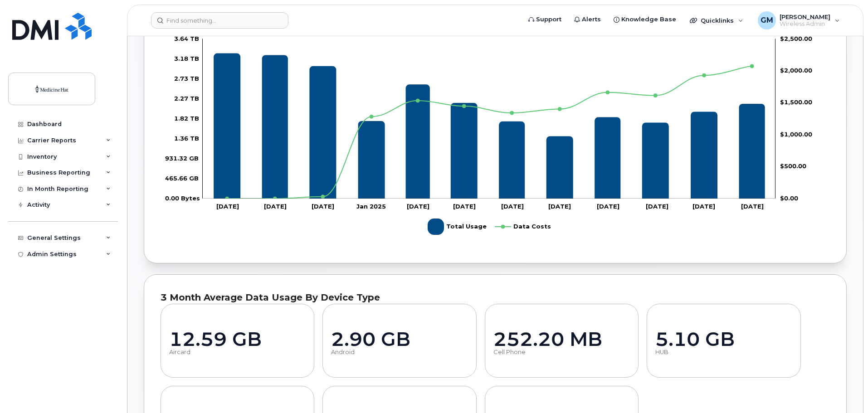 This screenshot has height=413, width=868. What do you see at coordinates (645, 20) in the screenshot?
I see `a: Knowledge Base` at bounding box center [645, 20].